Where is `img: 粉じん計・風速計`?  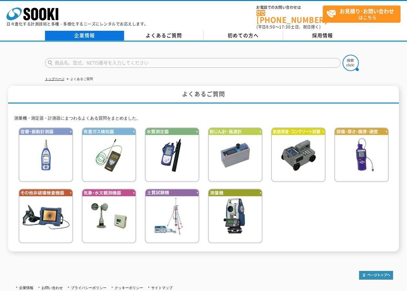 img: 粉じん計・風速計 is located at coordinates (235, 154).